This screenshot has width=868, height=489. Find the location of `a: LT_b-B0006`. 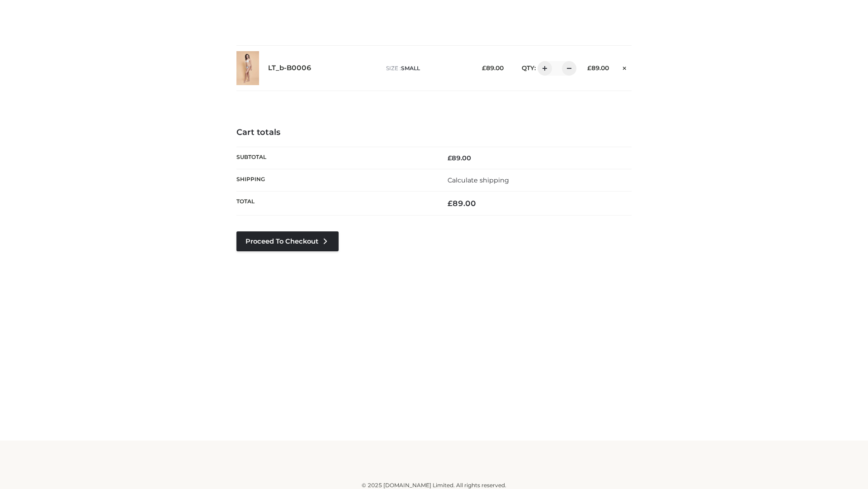

a: LT_b-B0006 is located at coordinates (290, 68).